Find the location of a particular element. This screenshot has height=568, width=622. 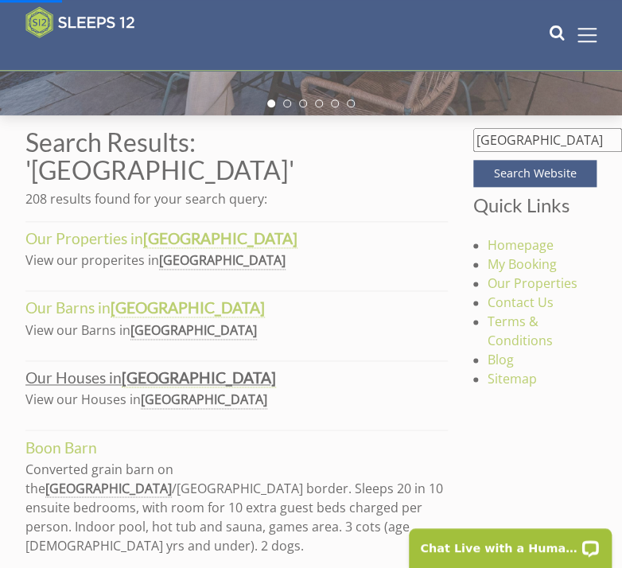

a: My Booking is located at coordinates (522, 264).